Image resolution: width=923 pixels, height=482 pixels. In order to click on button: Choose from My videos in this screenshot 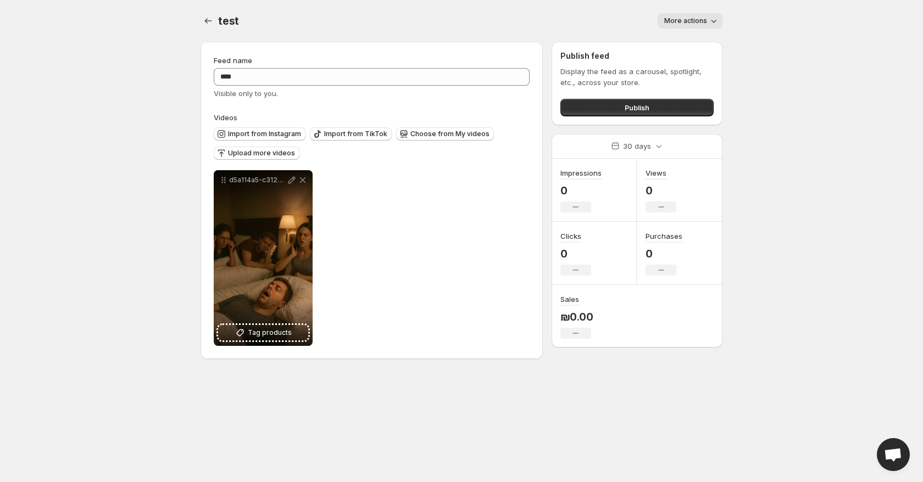, I will do `click(445, 134)`.